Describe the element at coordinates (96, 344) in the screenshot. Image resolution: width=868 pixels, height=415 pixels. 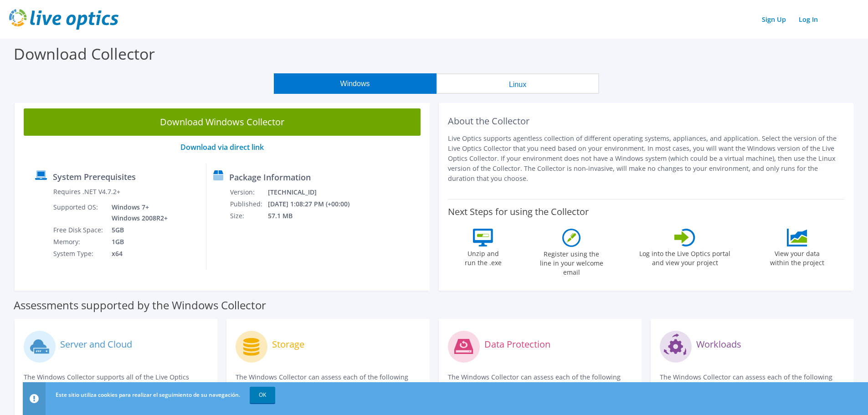
I see `label: Server and Cloud` at that location.